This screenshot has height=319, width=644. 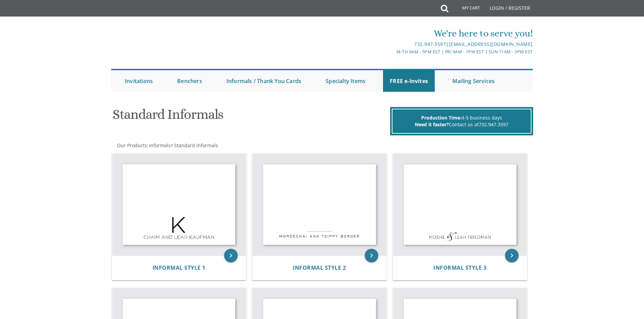 What do you see at coordinates (462, 121) in the screenshot?
I see `div: 4-5 business days Contact us at` at bounding box center [462, 121].